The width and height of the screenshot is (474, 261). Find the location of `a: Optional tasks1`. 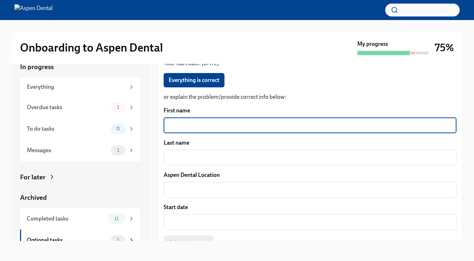

a: Optional tasks1 is located at coordinates (80, 240).